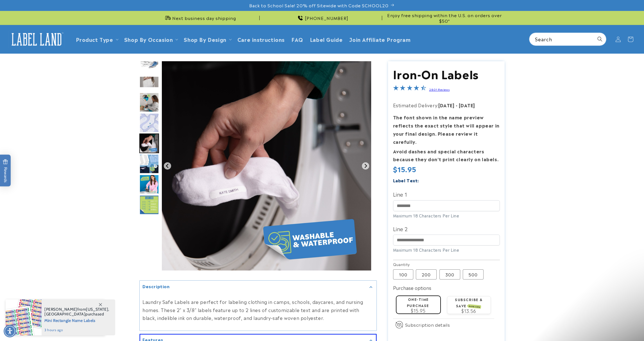 The width and height of the screenshot is (644, 341). Describe the element at coordinates (149, 123) in the screenshot. I see `div: Go to slide 7` at that location.